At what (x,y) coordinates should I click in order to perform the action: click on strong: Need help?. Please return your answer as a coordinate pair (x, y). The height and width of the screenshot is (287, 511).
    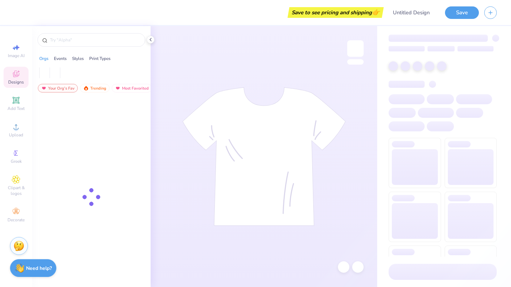
    Looking at the image, I should click on (39, 268).